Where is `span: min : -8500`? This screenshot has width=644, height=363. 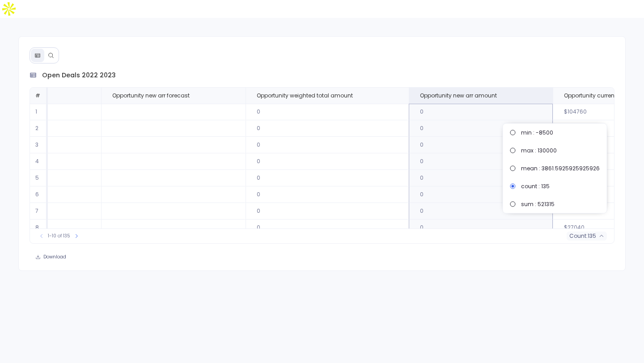 span: min : -8500 is located at coordinates (537, 133).